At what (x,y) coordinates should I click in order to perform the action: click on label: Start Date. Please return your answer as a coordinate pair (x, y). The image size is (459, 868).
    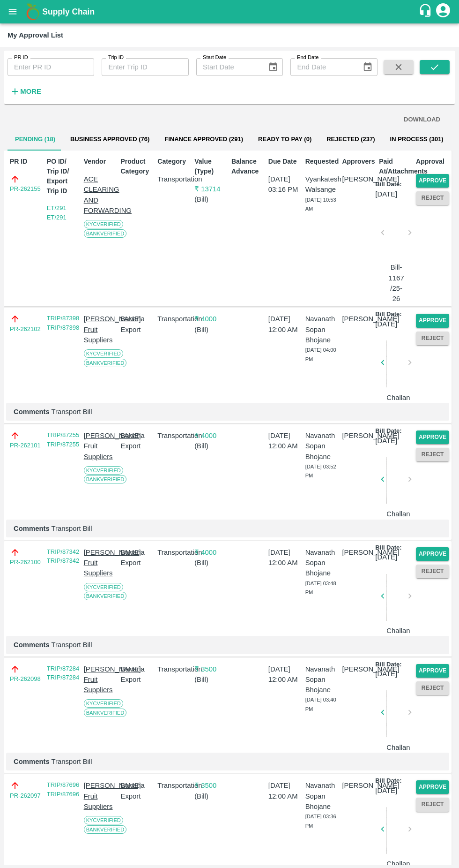
    Looking at the image, I should click on (215, 58).